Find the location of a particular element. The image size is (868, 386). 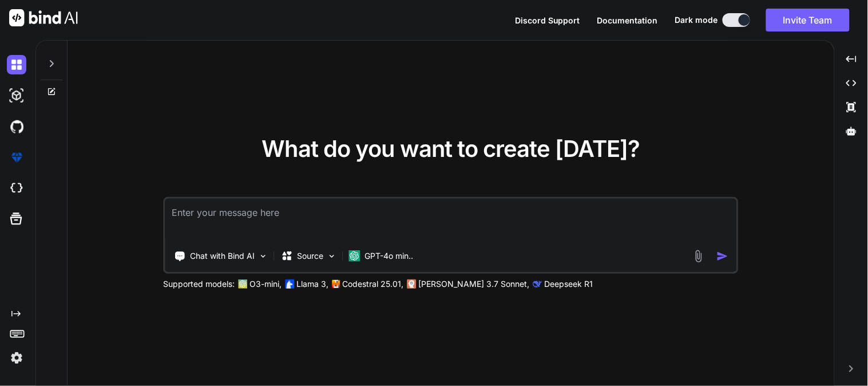

img: githubDark is located at coordinates (17, 126).